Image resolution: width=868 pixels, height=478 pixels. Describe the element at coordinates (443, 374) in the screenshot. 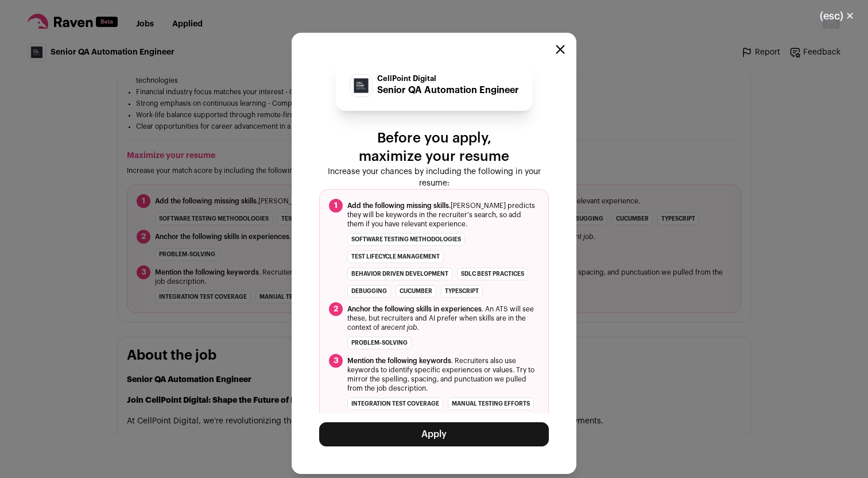

I see `span: . Recruiters also use keywords to identify specific experiences or values. Try to mirror the spel...` at that location.